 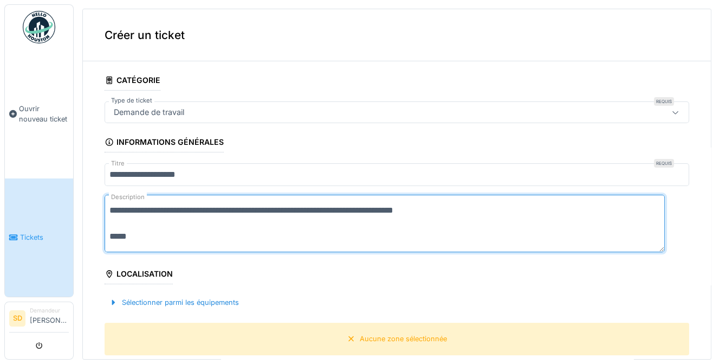 What do you see at coordinates (132, 100) in the screenshot?
I see `label: Type de ticket` at bounding box center [132, 100].